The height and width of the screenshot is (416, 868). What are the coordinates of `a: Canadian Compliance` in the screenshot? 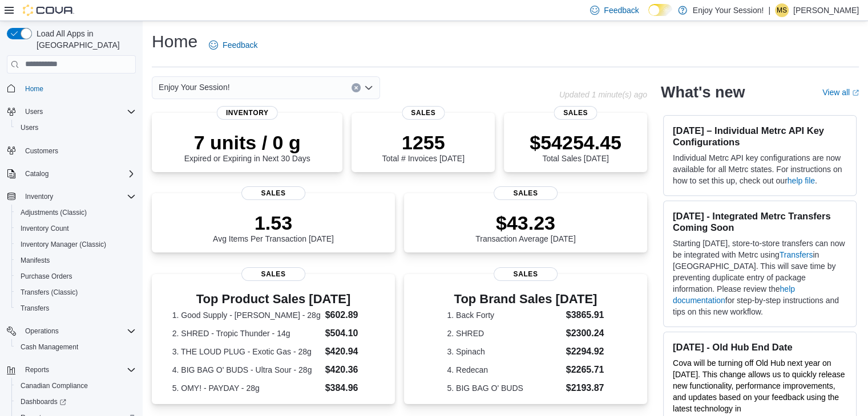 It's located at (54, 386).